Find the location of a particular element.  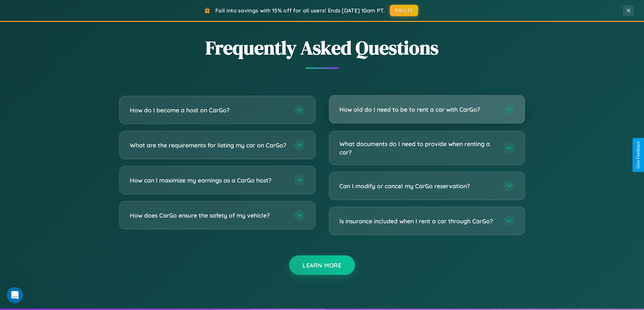

h3: How do I become a host on CarGo? is located at coordinates (208, 110).